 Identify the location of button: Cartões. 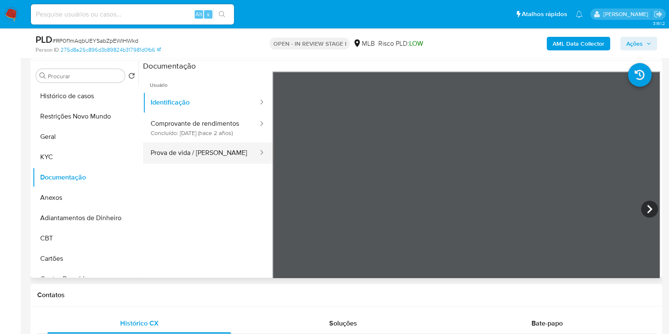
(85, 259).